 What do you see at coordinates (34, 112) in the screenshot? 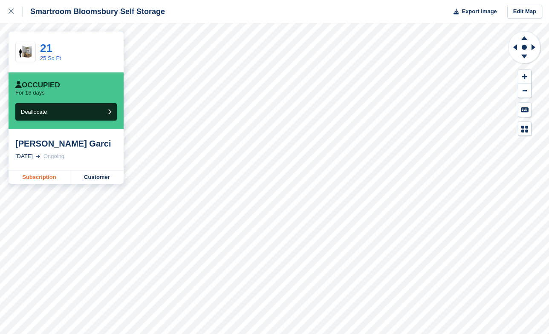
I see `span: Deallocate` at bounding box center [34, 112].